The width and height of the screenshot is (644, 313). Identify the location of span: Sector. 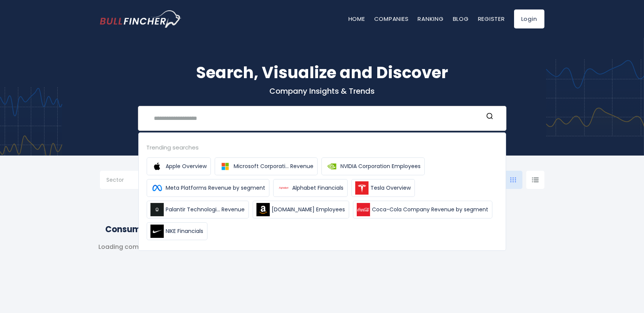
(116, 180).